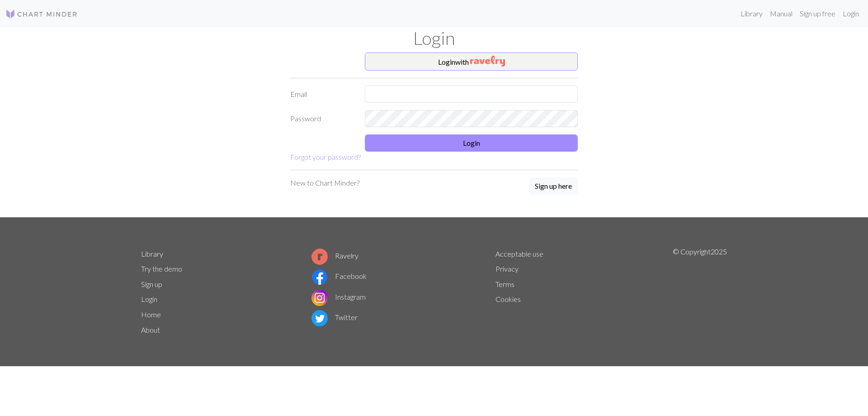  What do you see at coordinates (488, 61) in the screenshot?
I see `img: Ravelry` at bounding box center [488, 61].